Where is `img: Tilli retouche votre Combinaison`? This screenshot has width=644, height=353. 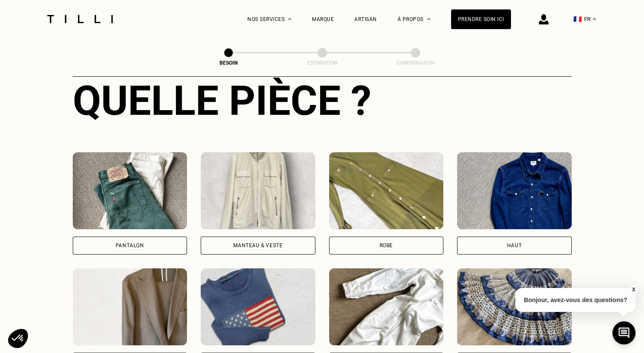
img: Tilli retouche votre Combinaison is located at coordinates (386, 307).